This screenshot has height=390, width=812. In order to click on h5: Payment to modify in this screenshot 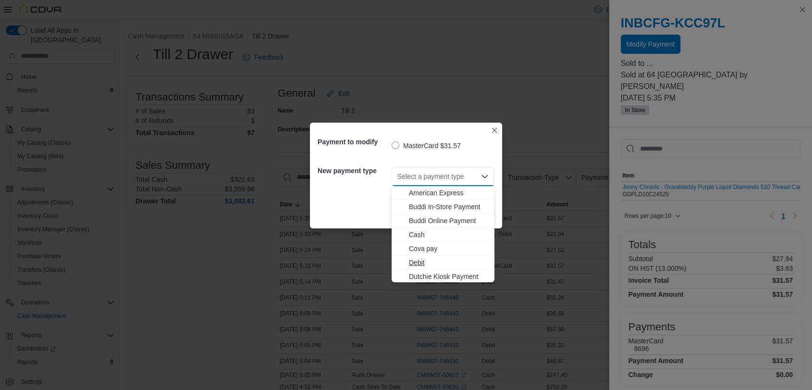, I will do `click(354, 142)`.